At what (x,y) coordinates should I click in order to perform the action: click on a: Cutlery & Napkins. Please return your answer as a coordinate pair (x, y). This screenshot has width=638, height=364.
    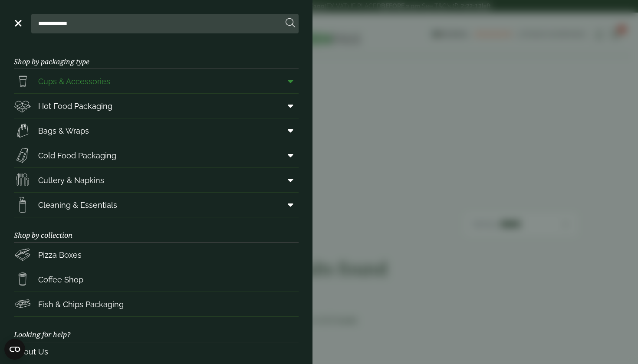
    Looking at the image, I should click on (156, 180).